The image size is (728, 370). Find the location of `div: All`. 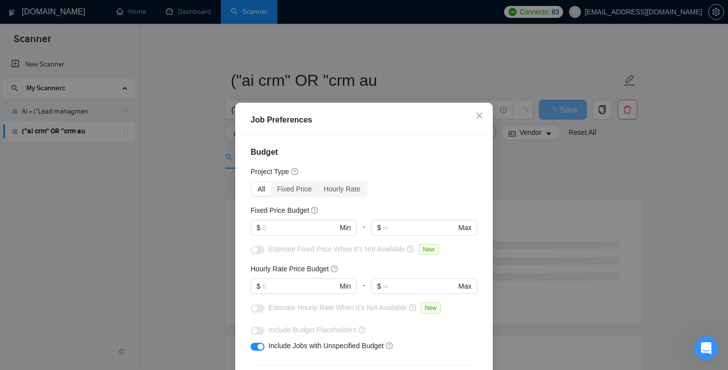

div: All is located at coordinates (262, 189).